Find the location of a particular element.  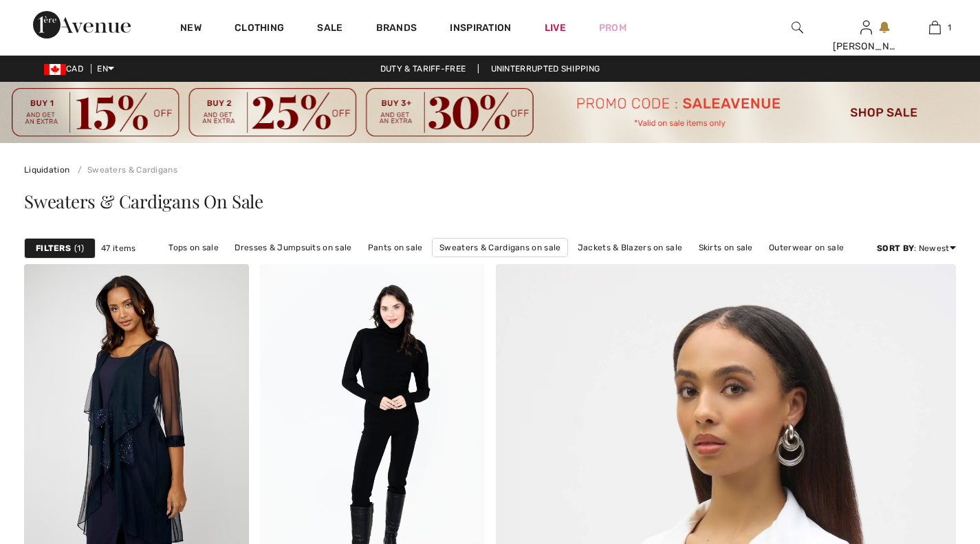

a: Jackets & Blazers on sale is located at coordinates (630, 247).